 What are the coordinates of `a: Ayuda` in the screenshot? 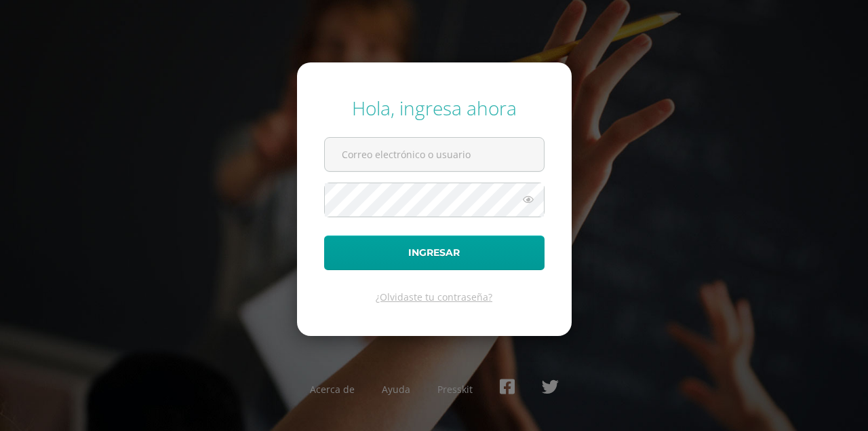 It's located at (396, 389).